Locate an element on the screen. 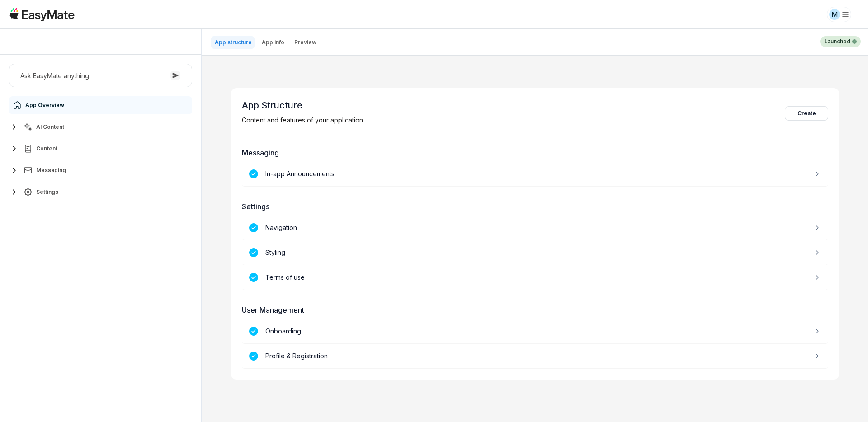  p: App info is located at coordinates (273, 43).